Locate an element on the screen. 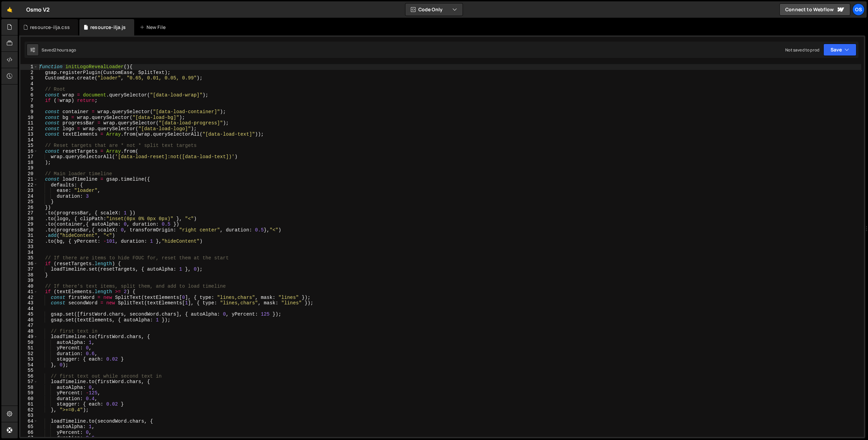 This screenshot has width=868, height=440. button: Code Only is located at coordinates (434, 10).